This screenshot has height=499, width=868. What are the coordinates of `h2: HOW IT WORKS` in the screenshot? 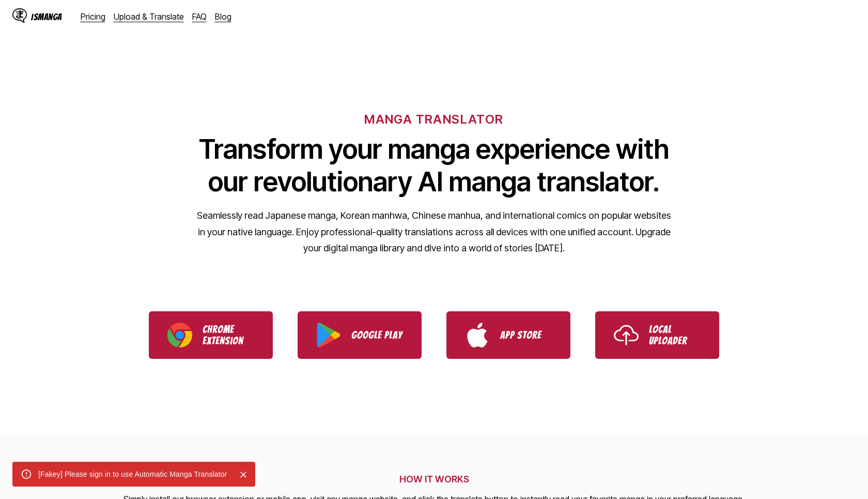 It's located at (434, 478).